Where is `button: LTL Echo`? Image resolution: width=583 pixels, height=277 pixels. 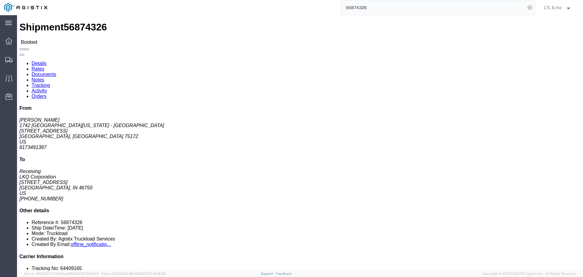 button: LTL Echo is located at coordinates (559, 8).